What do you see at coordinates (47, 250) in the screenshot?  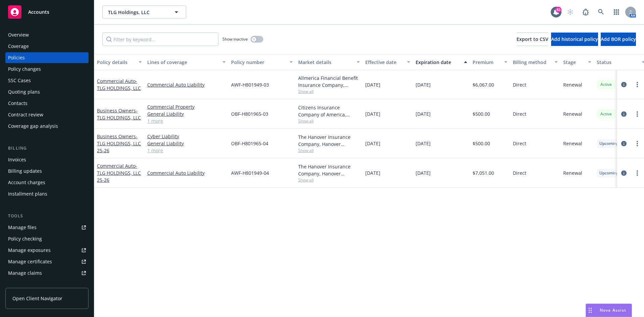 I see `a: Manage exposures` at bounding box center [47, 250].